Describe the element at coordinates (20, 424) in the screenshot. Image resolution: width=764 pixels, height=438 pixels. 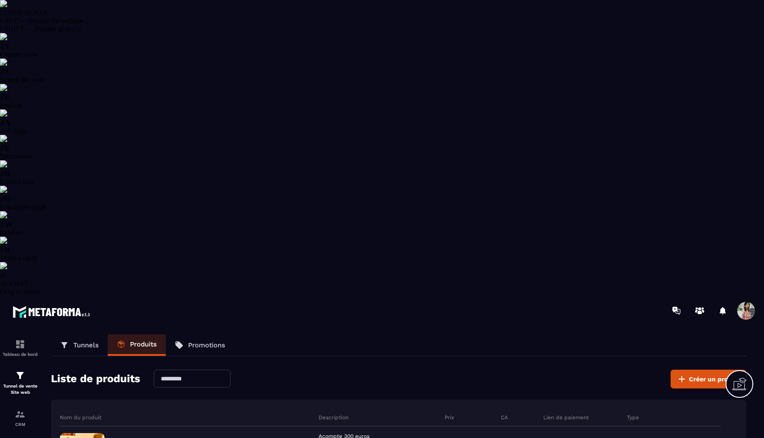
I see `p: CRM` at that location.